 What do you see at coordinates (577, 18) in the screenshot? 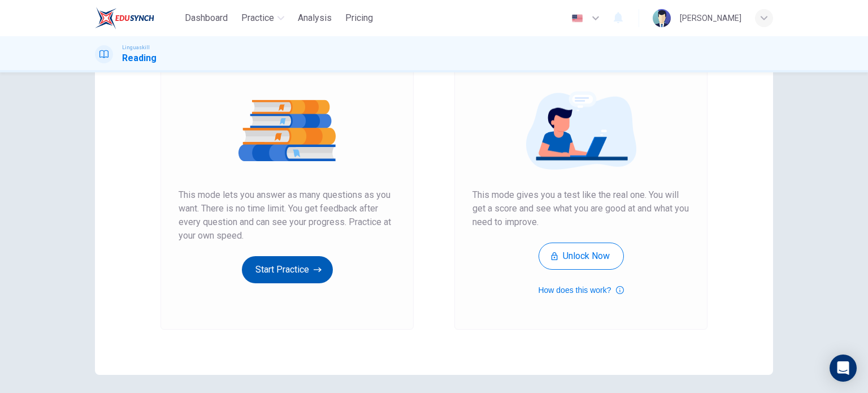
I see `img: en` at bounding box center [577, 18].